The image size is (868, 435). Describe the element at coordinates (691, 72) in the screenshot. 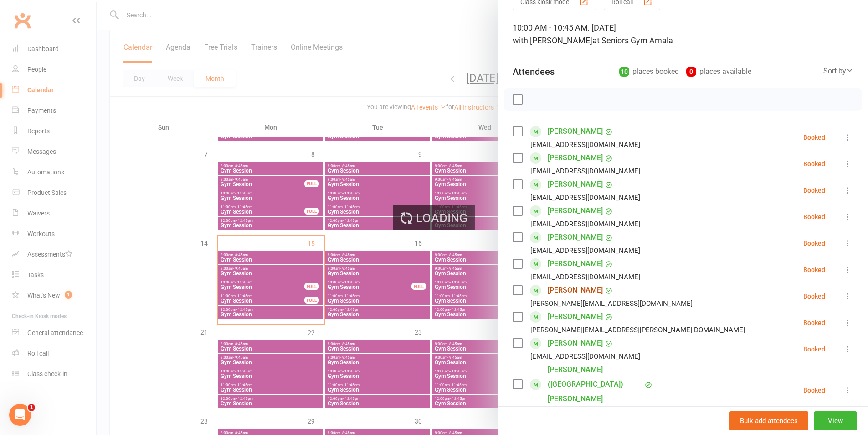

I see `div: 0` at that location.